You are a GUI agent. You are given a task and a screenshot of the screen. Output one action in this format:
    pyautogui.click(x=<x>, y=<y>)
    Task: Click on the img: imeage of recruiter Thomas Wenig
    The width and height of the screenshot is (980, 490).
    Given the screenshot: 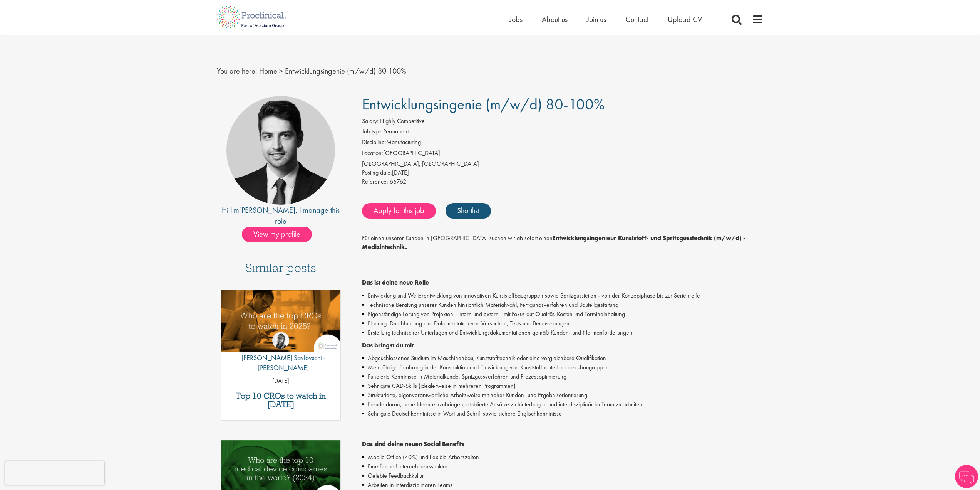 What is the action you would take?
    pyautogui.click(x=281, y=150)
    